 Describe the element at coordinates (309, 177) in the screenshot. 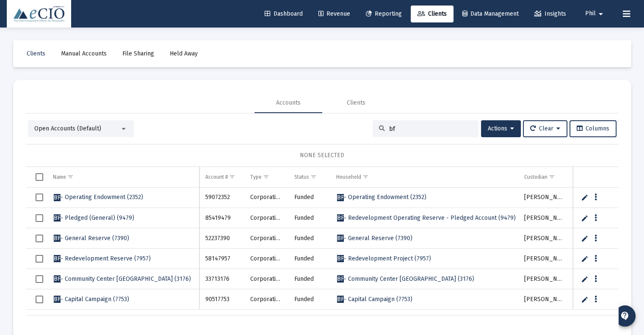

I see `td: Column Status` at that location.